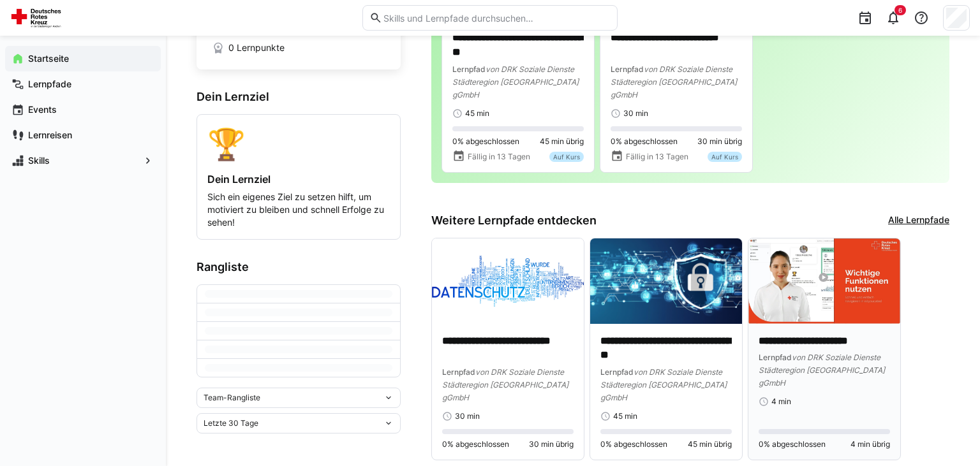  Describe the element at coordinates (900, 10) in the screenshot. I see `span: 6` at that location.